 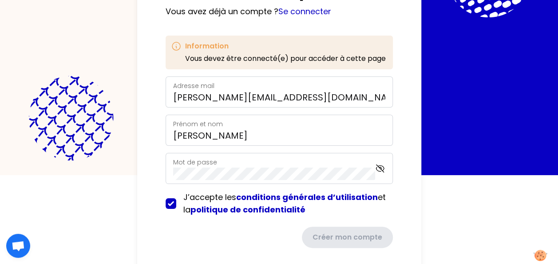 What do you see at coordinates (193, 86) in the screenshot?
I see `label: Adresse mail` at bounding box center [193, 86].